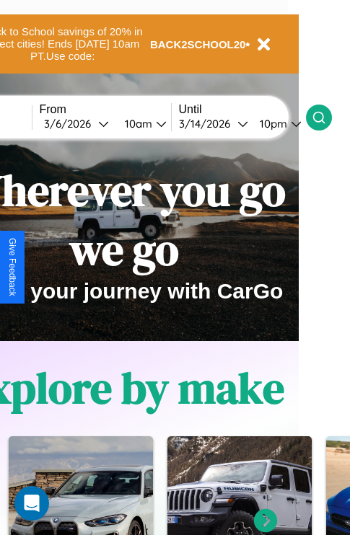  Describe the element at coordinates (71, 123) in the screenshot. I see `div: 3 / 6 / 2026` at that location.